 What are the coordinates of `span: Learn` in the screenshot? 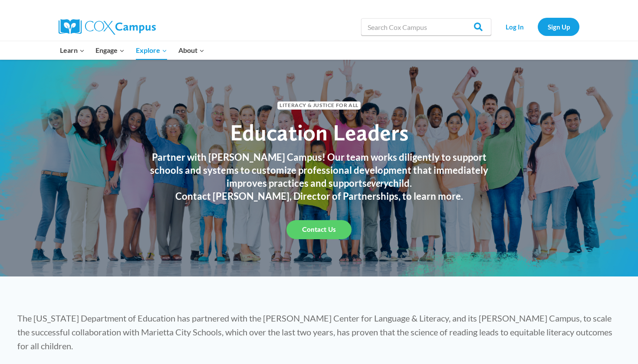 It's located at (72, 50).